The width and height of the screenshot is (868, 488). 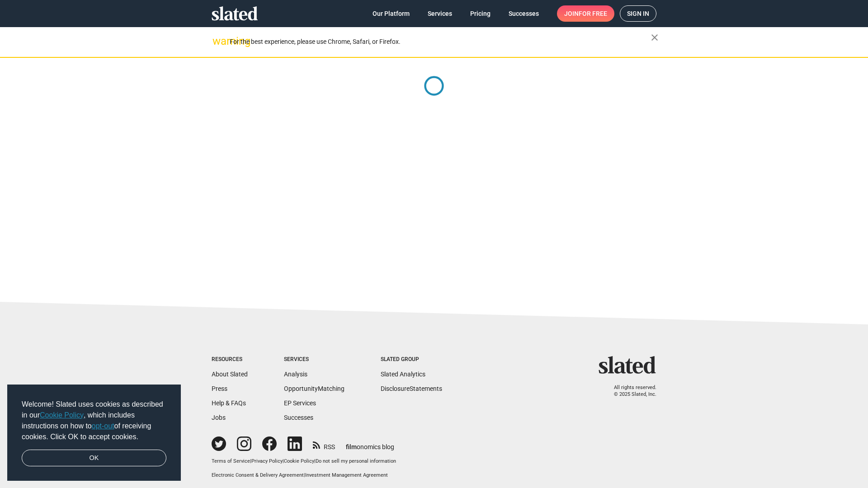 What do you see at coordinates (300, 403) in the screenshot?
I see `a: EP Services` at bounding box center [300, 403].